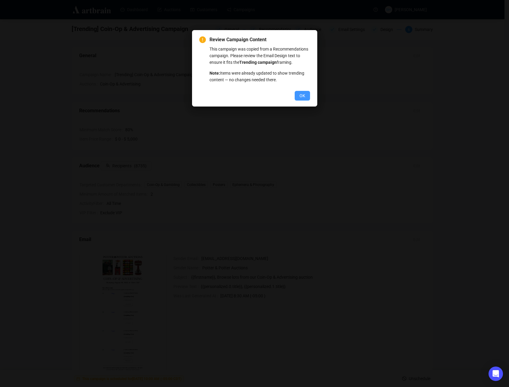  Describe the element at coordinates (260, 76) in the screenshot. I see `p: Items were already updated to show trending content — no changes needed there.` at that location.